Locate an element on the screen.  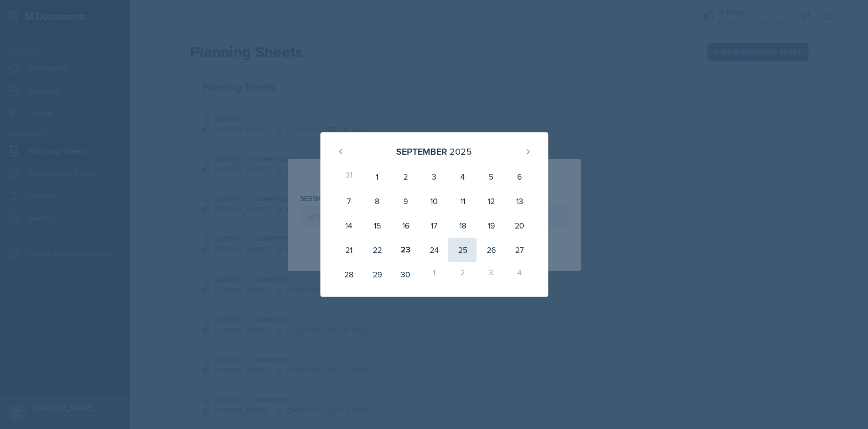
div: 13 is located at coordinates (519, 201).